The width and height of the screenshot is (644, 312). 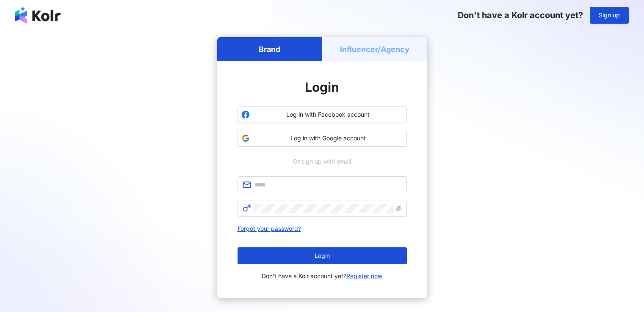 I want to click on span: eye-invisible, so click(x=399, y=208).